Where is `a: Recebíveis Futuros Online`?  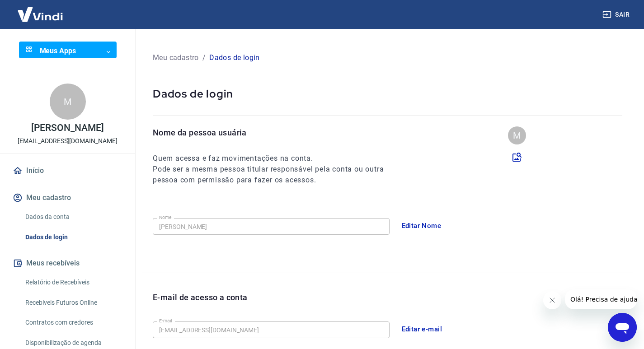 a: Recebíveis Futuros Online is located at coordinates (73, 303).